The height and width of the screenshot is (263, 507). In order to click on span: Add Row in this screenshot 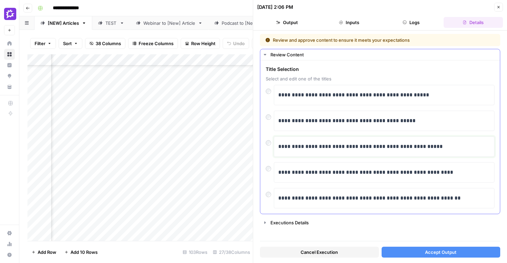, I will do `click(47, 252)`.